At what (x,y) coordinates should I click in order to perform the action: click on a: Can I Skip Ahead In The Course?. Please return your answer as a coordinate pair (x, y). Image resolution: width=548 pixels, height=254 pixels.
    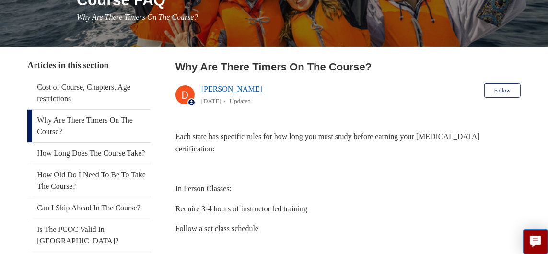
    Looking at the image, I should click on (89, 208).